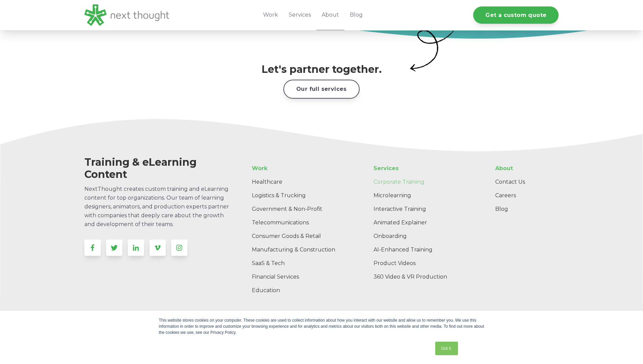 This screenshot has width=643, height=364. What do you see at coordinates (423, 277) in the screenshot?
I see `a: 360 Video & VR Production` at bounding box center [423, 277].